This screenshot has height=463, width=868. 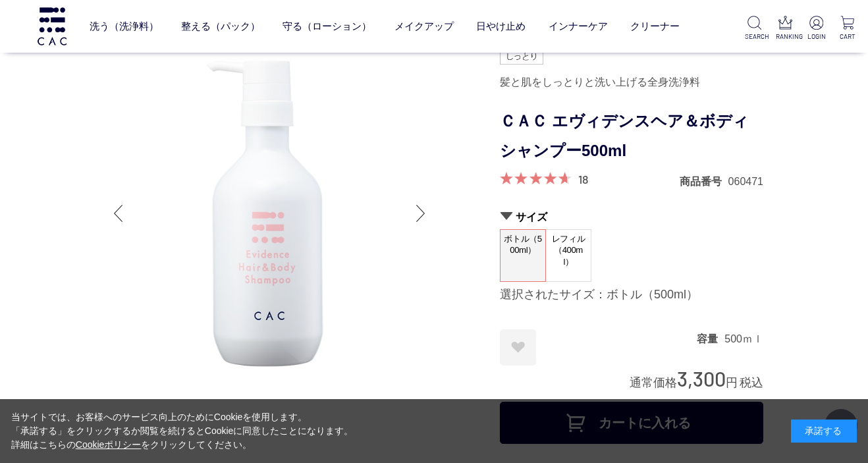 I want to click on a: 守る（ローション）, so click(x=326, y=26).